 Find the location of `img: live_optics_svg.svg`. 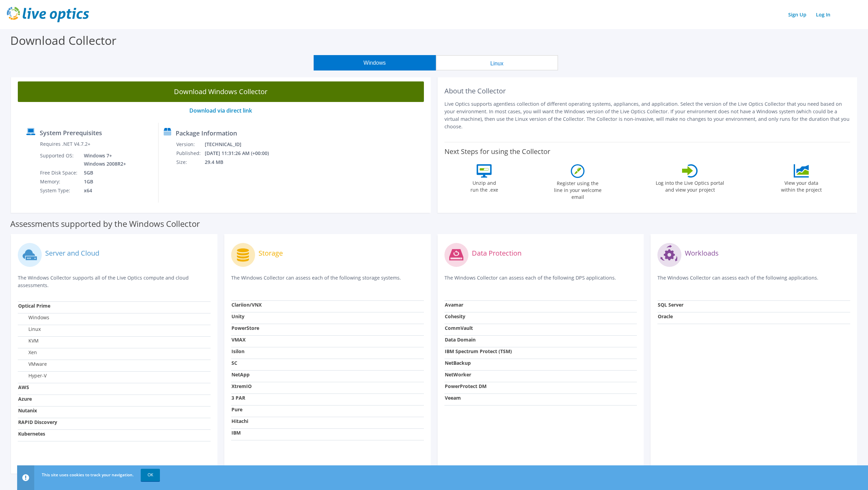

img: live_optics_svg.svg is located at coordinates (48, 14).